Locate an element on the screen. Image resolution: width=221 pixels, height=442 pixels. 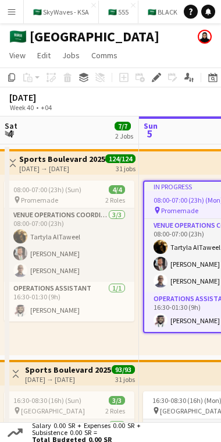
span: 93/93 is located at coordinates (124, 369).